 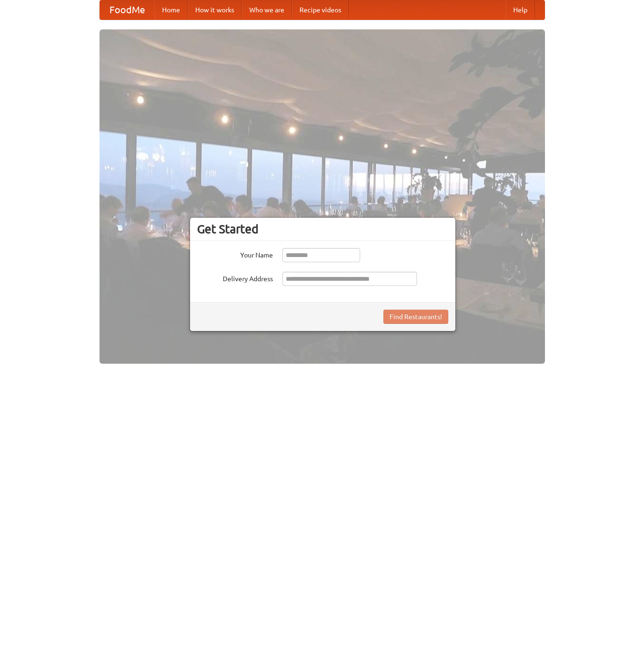 I want to click on button: Find Restaurants!, so click(x=416, y=317).